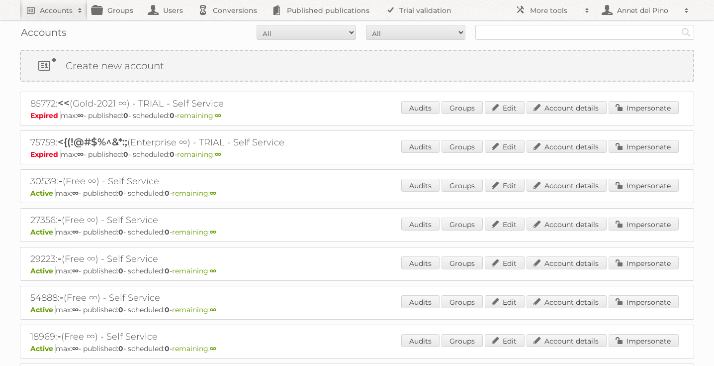 The width and height of the screenshot is (714, 366). Describe the element at coordinates (204, 103) in the screenshot. I see `h2: 85772: (Gold-2021 ∞) - TRIAL - Self Service` at that location.